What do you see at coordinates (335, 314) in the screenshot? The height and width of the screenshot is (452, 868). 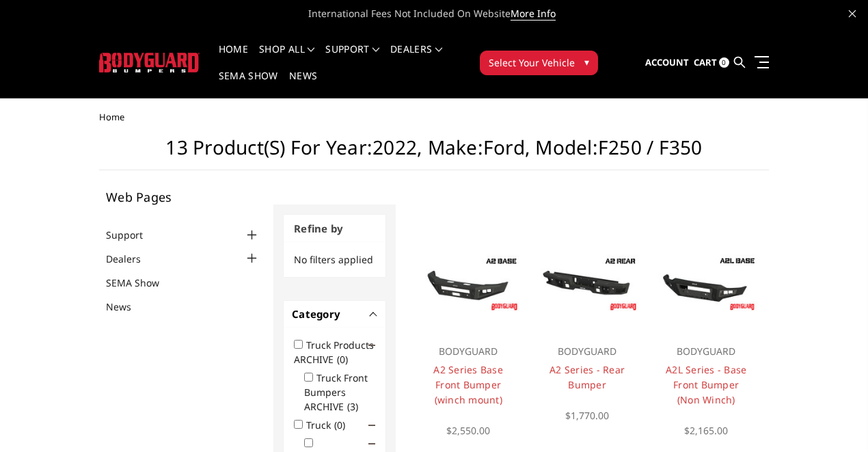 I see `h4: Category` at bounding box center [335, 314].